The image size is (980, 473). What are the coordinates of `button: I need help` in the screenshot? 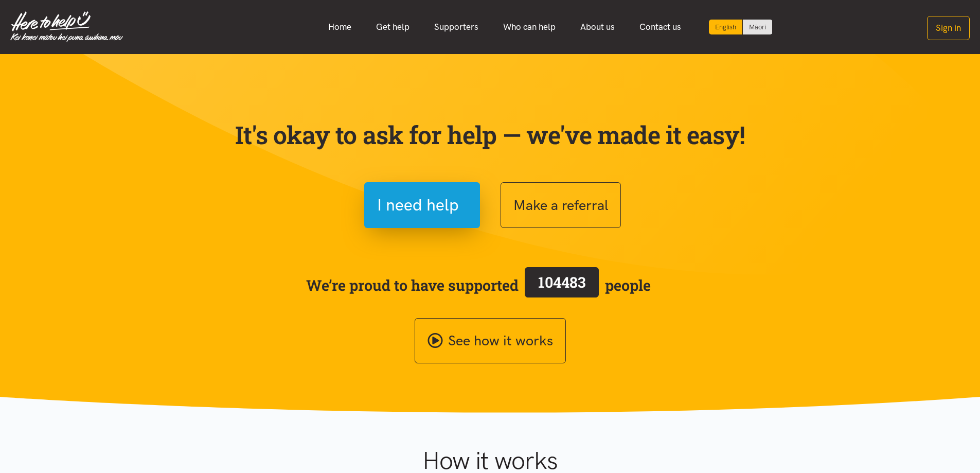 It's located at (422, 205).